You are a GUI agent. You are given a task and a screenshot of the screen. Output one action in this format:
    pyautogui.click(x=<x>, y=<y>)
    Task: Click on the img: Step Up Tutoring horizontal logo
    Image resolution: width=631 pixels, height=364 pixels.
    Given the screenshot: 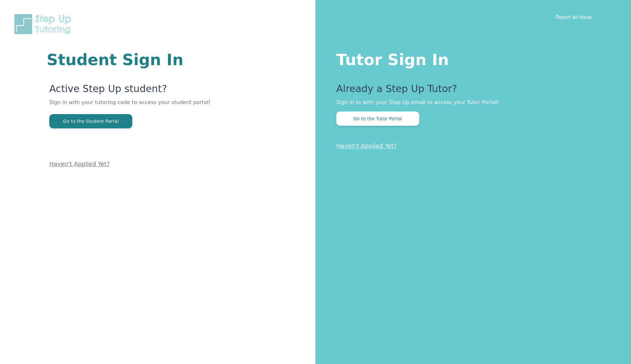 What is the action you would take?
    pyautogui.click(x=44, y=24)
    